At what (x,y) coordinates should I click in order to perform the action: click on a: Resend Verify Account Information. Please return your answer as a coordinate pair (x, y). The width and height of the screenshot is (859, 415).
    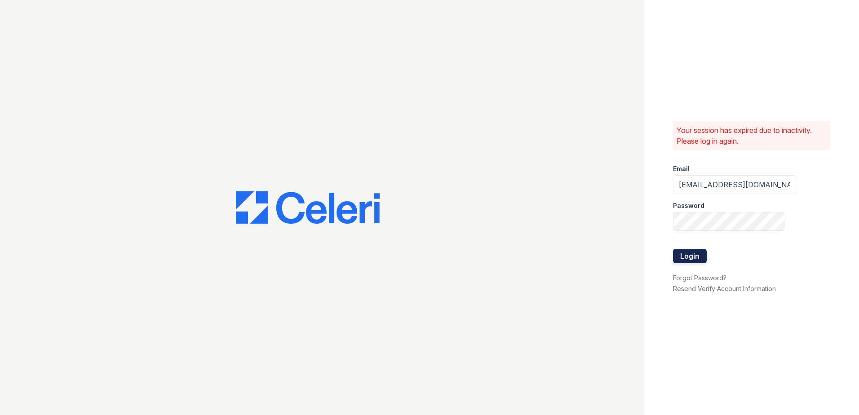
    Looking at the image, I should click on (725, 289).